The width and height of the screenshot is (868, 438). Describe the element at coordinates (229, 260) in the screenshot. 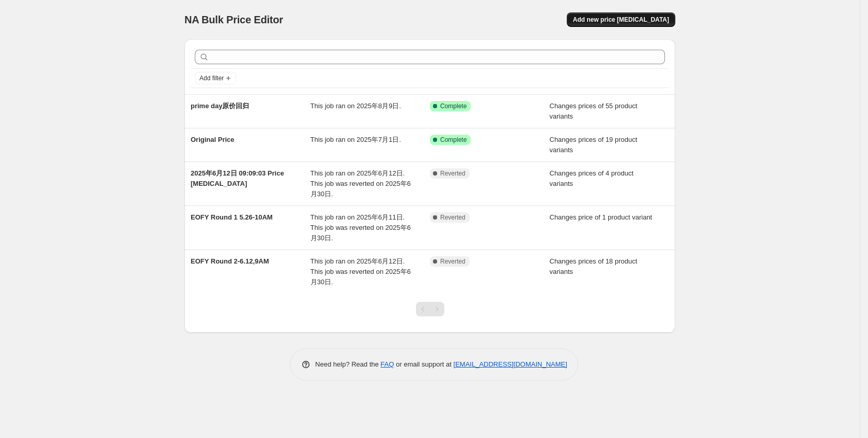

I see `span: EOFY Round 2-6.12,9AM` at that location.